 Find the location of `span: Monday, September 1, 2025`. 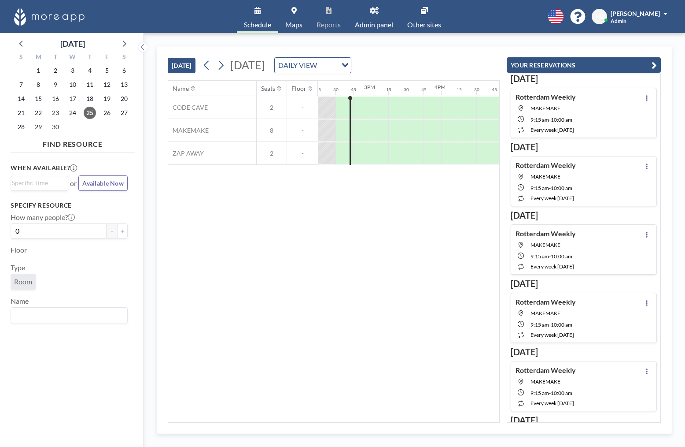

span: Monday, September 1, 2025 is located at coordinates (38, 70).